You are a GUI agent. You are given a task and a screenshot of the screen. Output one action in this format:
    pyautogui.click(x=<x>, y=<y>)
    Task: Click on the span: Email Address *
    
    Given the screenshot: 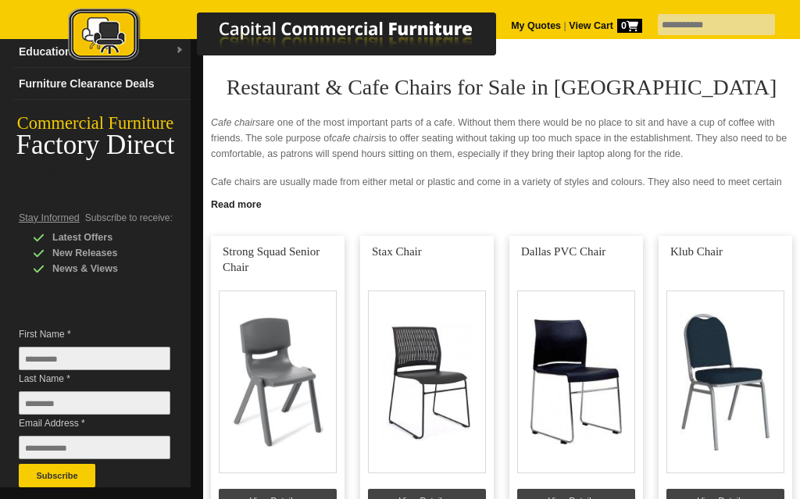 What is the action you would take?
    pyautogui.click(x=90, y=424)
    